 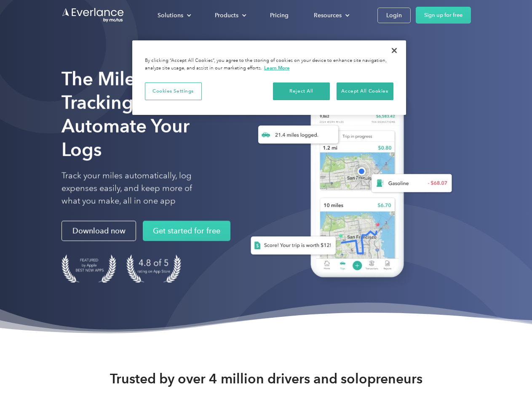 I want to click on div: Pricing, so click(x=279, y=15).